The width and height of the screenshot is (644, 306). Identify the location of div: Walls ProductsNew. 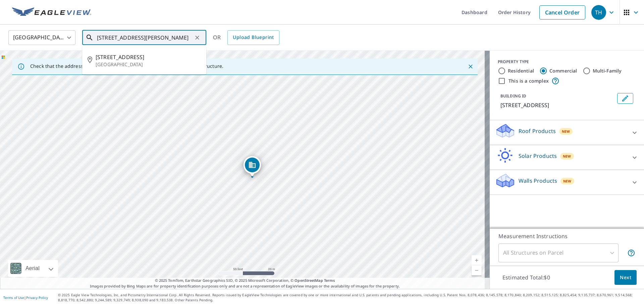
(567, 182).